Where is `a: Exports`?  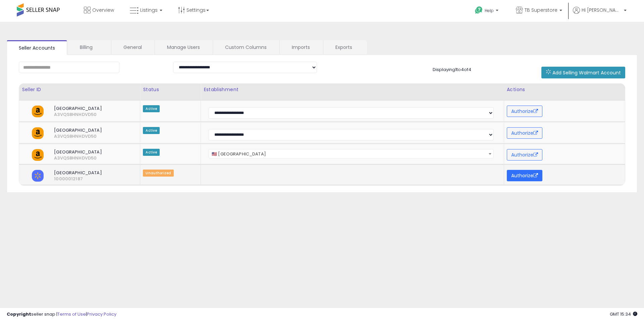
a: Exports is located at coordinates (345, 48).